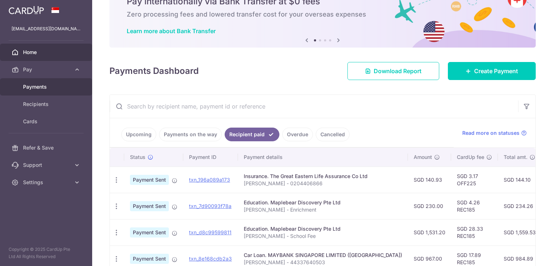 This screenshot has height=266, width=553. I want to click on th: Payment ID, so click(211, 157).